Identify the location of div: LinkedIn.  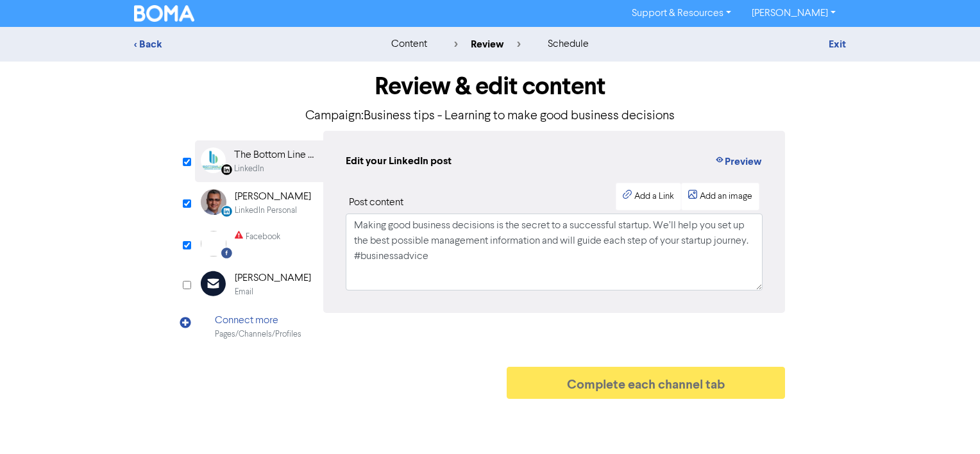
(249, 169).